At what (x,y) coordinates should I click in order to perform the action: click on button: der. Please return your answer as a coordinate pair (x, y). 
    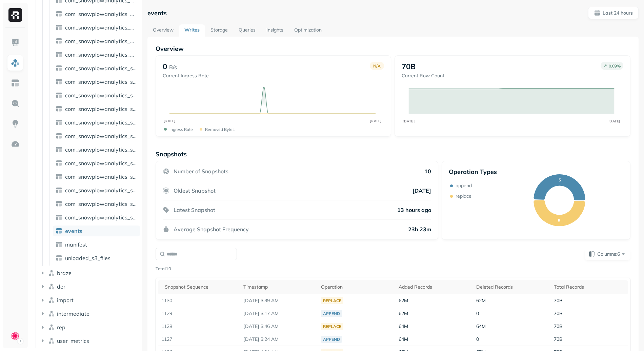
    Looking at the image, I should click on (89, 286).